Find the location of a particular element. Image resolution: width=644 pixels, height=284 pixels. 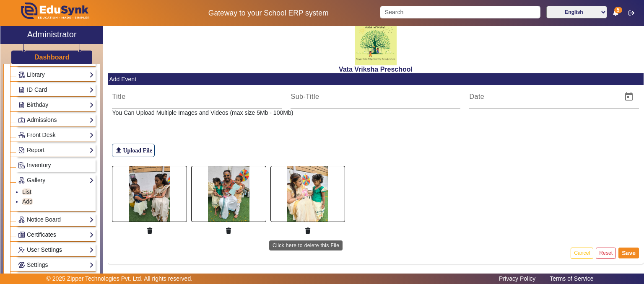

a: Inventory is located at coordinates (55, 165).